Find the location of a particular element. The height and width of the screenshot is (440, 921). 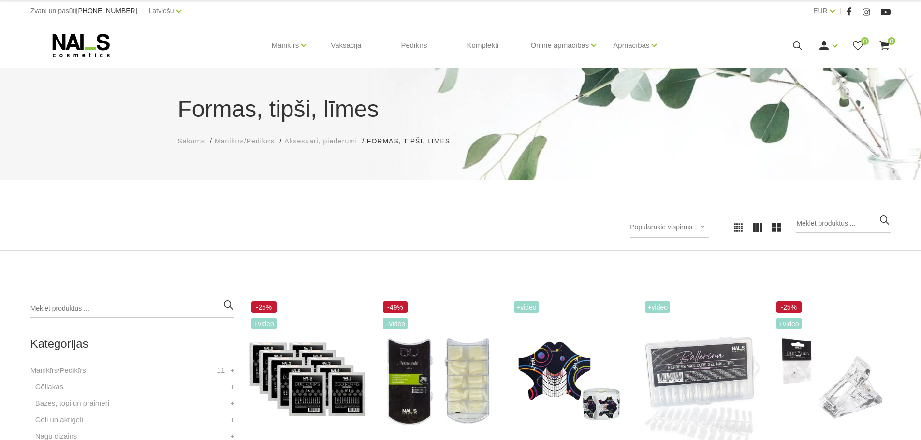

span: -49% is located at coordinates (395, 307).